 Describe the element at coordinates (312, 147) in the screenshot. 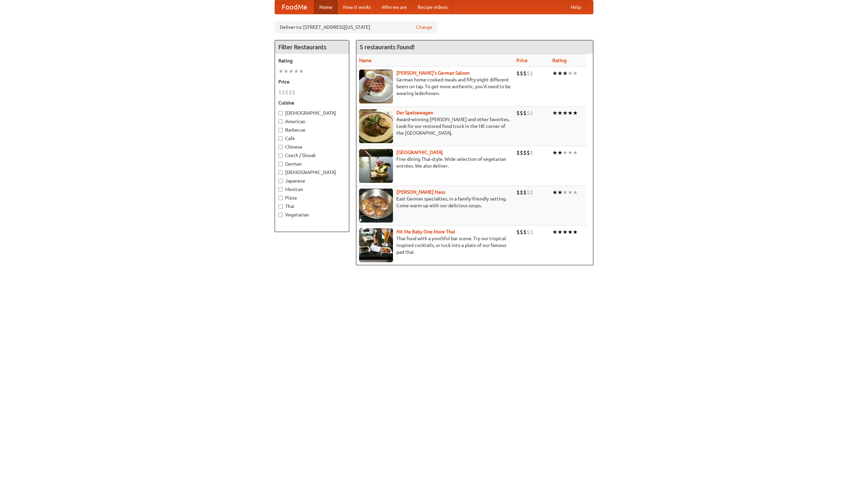

I see `label: Chinese` at that location.